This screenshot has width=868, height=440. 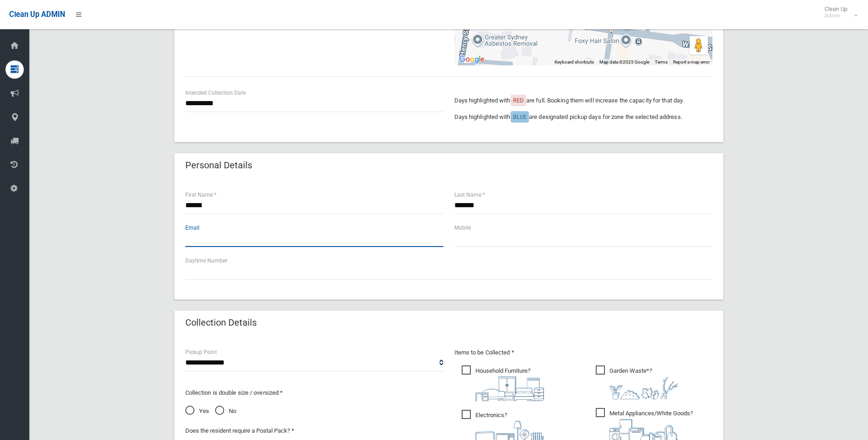 What do you see at coordinates (240, 431) in the screenshot?
I see `label: Does the resident require a Postal Pack? *` at bounding box center [240, 431].